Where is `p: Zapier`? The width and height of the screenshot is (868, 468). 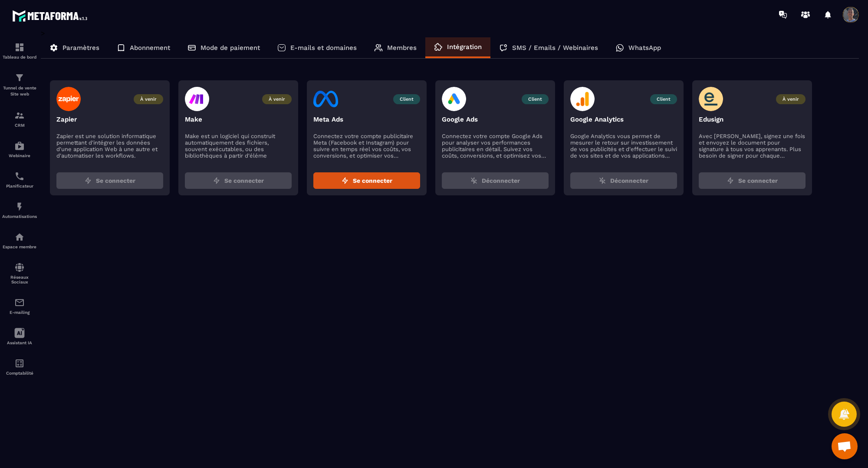 p: Zapier is located at coordinates (110, 119).